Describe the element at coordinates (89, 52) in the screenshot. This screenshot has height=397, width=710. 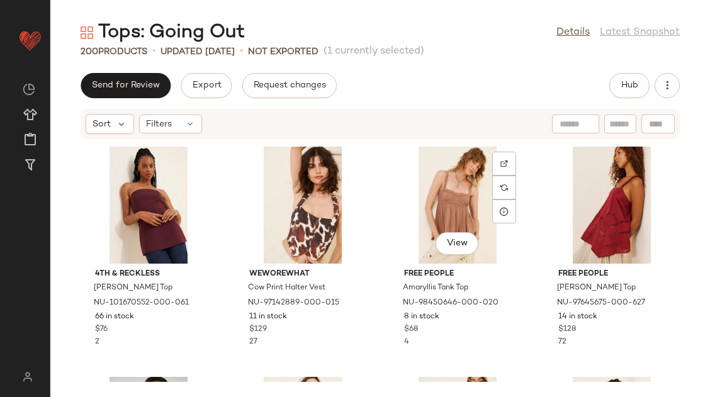
I see `span: 200` at that location.